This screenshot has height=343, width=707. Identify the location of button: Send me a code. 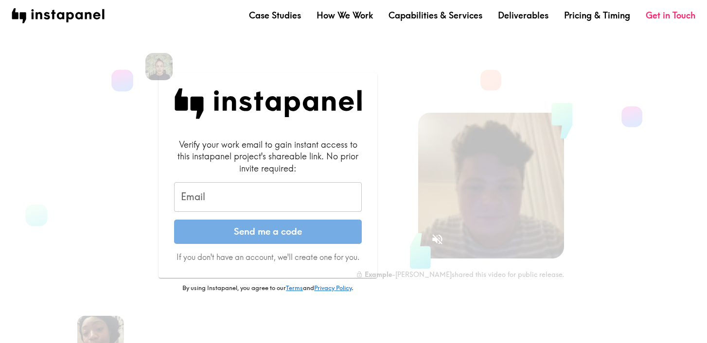
(268, 232).